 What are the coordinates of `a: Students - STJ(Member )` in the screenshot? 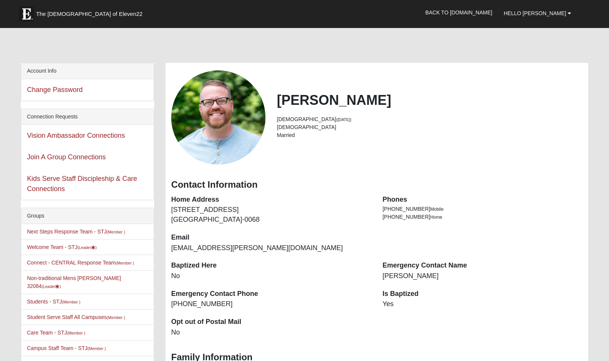 It's located at (53, 302).